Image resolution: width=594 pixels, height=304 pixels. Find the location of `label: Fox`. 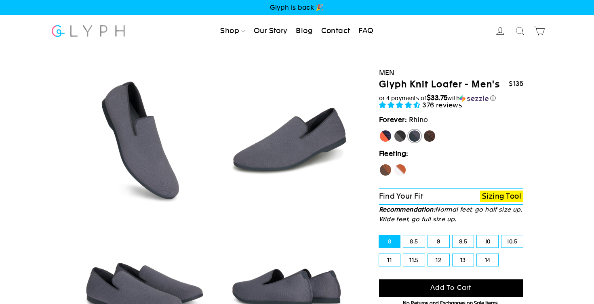

label: Fox is located at coordinates (400, 170).